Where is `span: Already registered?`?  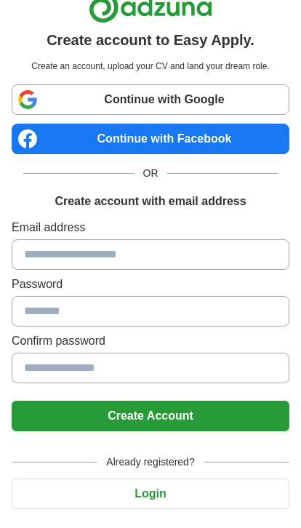 span: Already registered? is located at coordinates (150, 462).